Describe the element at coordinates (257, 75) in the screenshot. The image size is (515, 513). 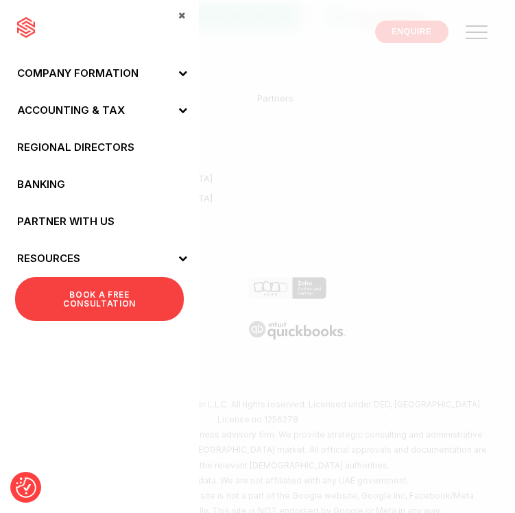
I see `h5: Company` at that location.